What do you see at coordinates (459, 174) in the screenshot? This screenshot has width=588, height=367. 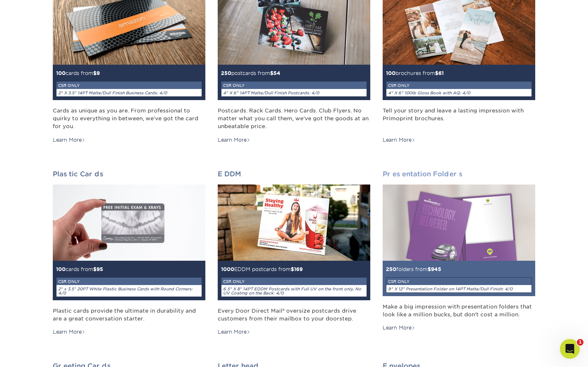 I see `h2: Presentation Folders` at bounding box center [459, 174].